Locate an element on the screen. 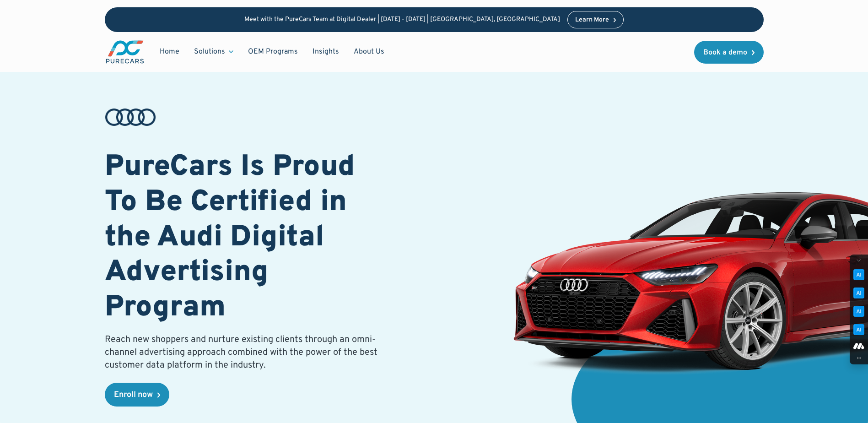 The image size is (868, 423). div: Enroll now is located at coordinates (133, 395).